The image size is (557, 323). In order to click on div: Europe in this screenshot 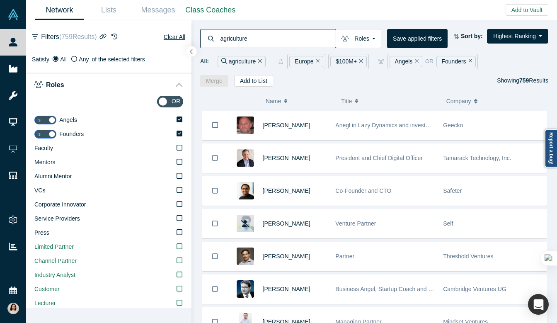, I will do `click(306, 61)`.